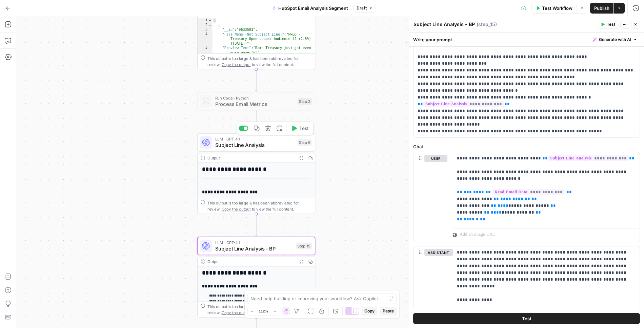 The width and height of the screenshot is (644, 328). Describe the element at coordinates (304, 246) in the screenshot. I see `div: Step 15` at that location.